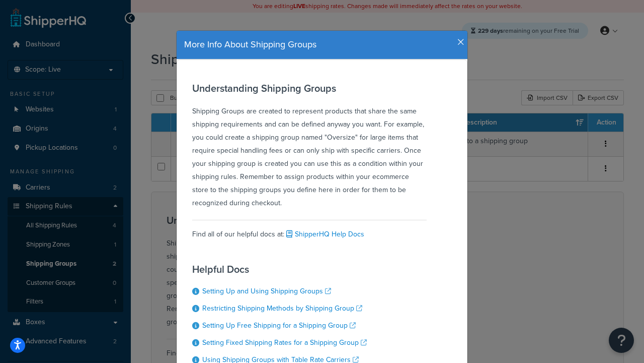 The image size is (644, 363). What do you see at coordinates (307, 269) in the screenshot?
I see `h3: Helpful Docs` at bounding box center [307, 269].